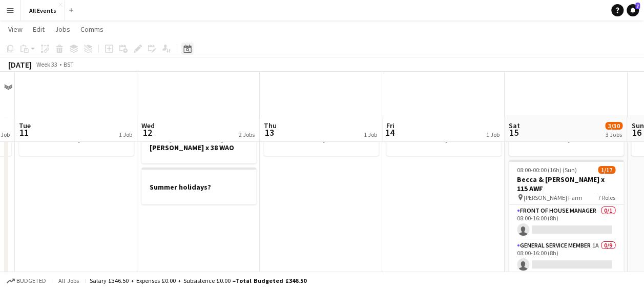 This screenshot has height=289, width=644. I want to click on a: 7, so click(632, 10).